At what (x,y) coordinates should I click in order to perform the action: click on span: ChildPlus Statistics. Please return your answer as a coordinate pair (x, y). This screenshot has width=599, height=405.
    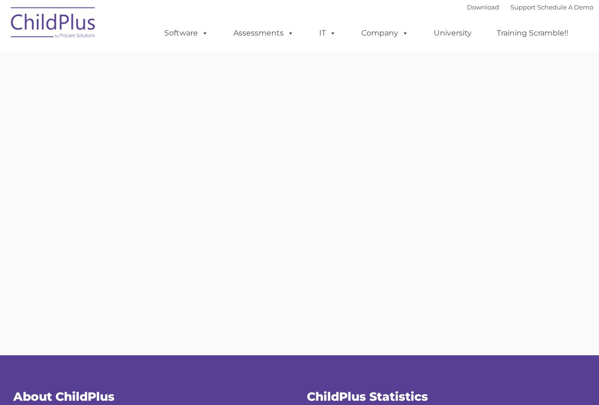
    Looking at the image, I should click on (367, 396).